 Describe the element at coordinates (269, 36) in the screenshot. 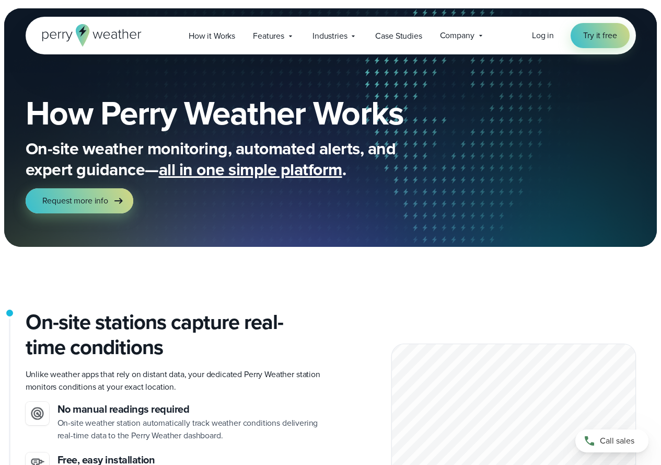

I see `span: Features` at that location.